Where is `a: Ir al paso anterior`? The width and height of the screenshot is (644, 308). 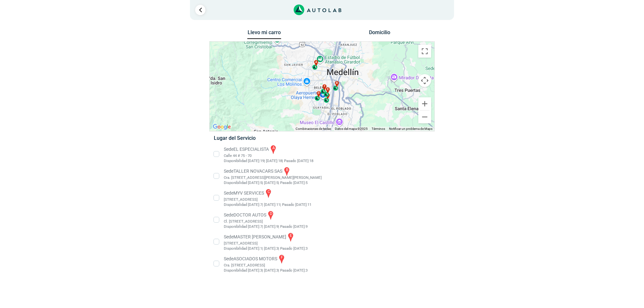 a: Ir al paso anterior is located at coordinates (200, 10).